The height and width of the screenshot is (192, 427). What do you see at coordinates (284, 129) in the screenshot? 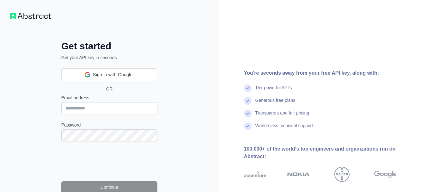
I see `div: World-class technical support` at bounding box center [284, 129].